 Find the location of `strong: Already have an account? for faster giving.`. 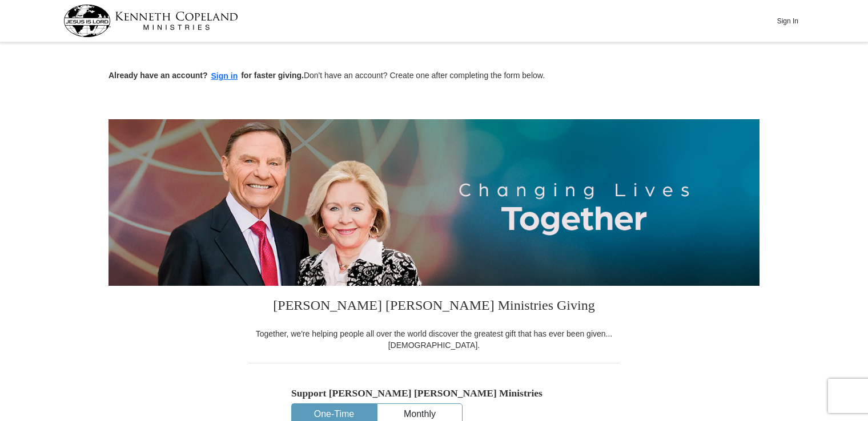

strong: Already have an account? for faster giving. is located at coordinates (206, 75).